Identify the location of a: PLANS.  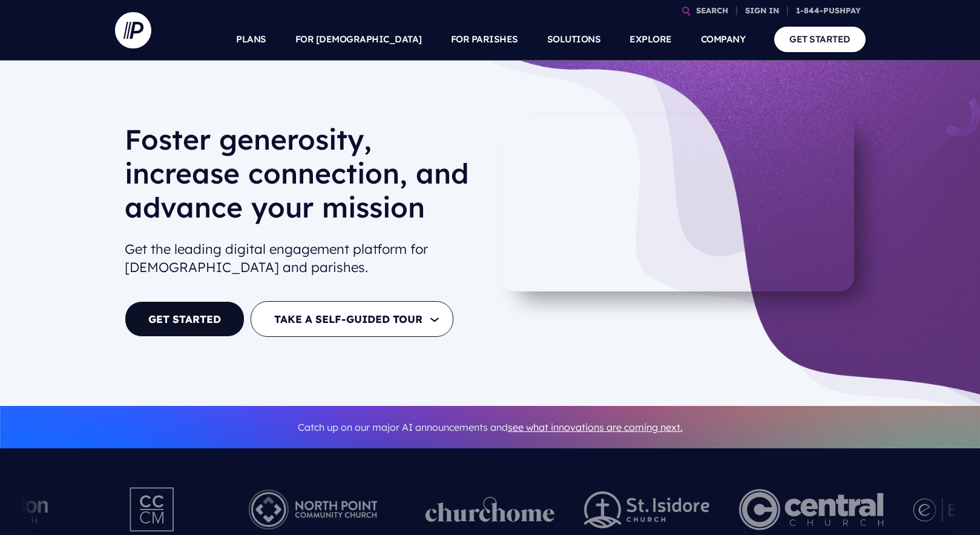
(251, 40).